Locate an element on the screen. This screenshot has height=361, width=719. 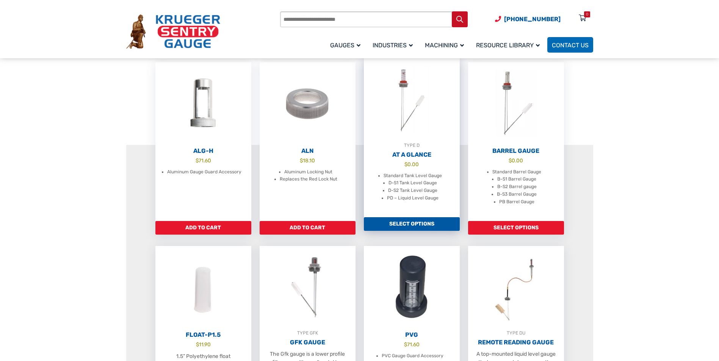
h2: ALN is located at coordinates (307, 151).